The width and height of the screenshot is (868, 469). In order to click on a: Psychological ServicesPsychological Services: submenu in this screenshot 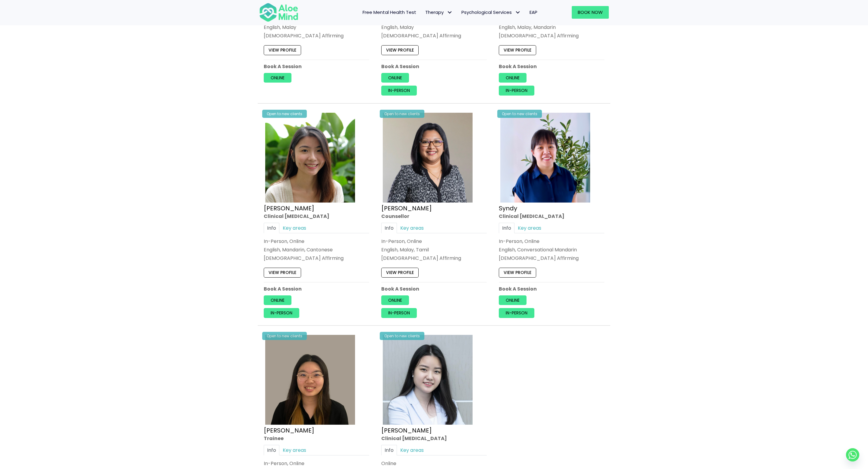, I will do `click(491, 12)`.